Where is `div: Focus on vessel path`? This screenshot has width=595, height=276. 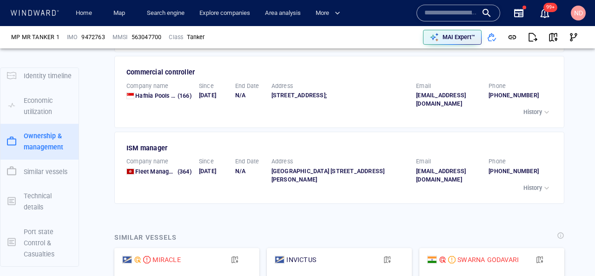 div: Focus on vessel path is located at coordinates (390, 40).